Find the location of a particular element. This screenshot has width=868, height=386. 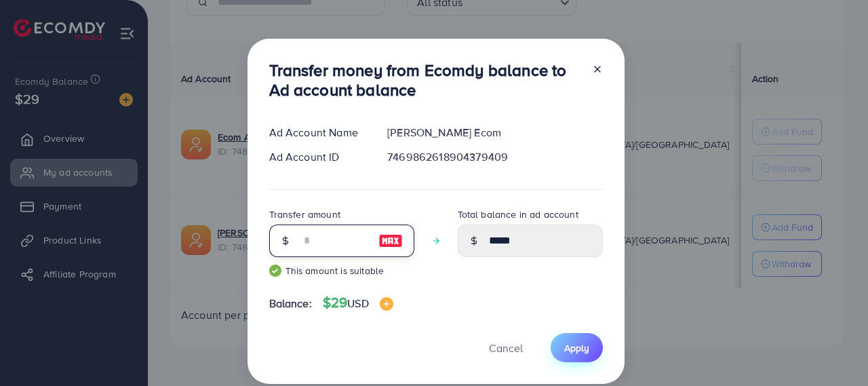

button: Apply is located at coordinates (577, 347).